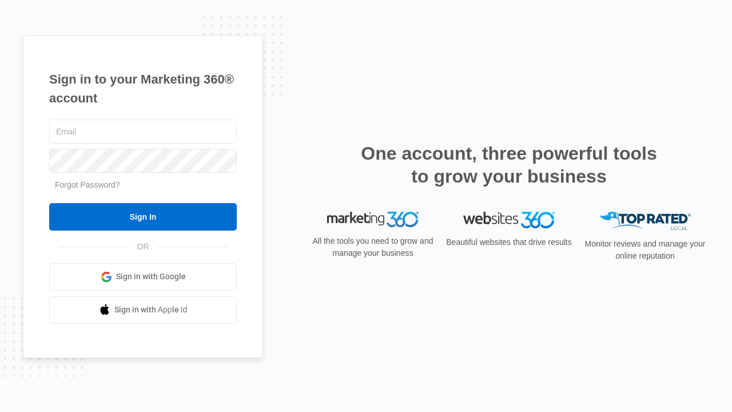  I want to click on img: Marketing 360, so click(373, 220).